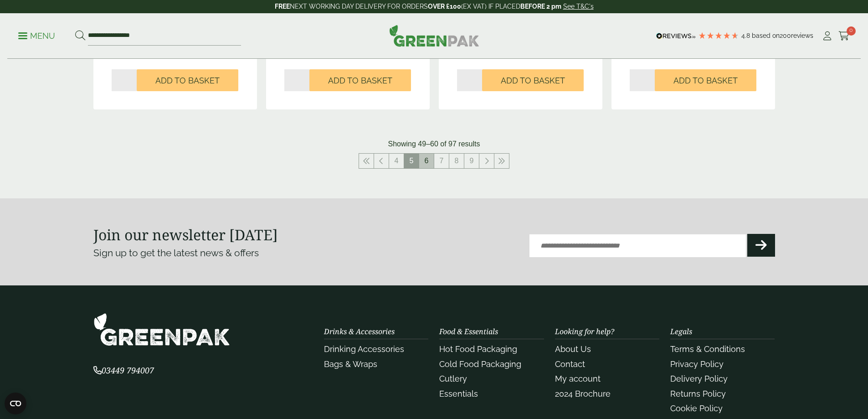 This screenshot has height=419, width=868. Describe the element at coordinates (843, 36) in the screenshot. I see `a: 0` at that location.